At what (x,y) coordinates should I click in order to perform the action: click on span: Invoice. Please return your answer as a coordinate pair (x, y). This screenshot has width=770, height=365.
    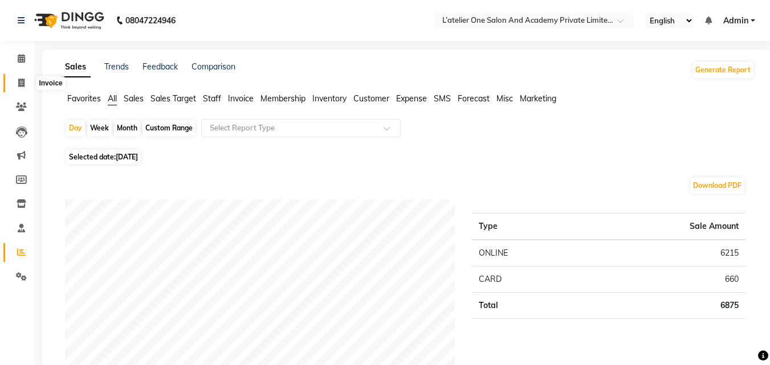
    Looking at the image, I should click on (240, 99).